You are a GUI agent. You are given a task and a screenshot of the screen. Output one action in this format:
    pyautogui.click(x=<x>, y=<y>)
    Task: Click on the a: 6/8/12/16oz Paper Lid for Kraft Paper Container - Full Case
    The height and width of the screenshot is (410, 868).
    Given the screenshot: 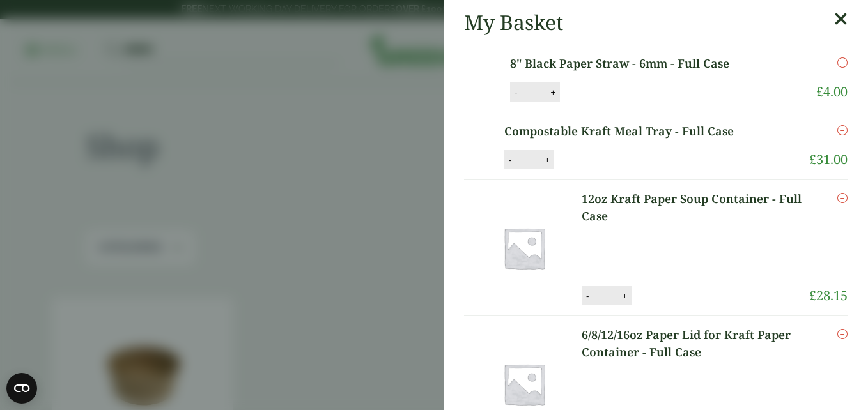 What is the action you would take?
    pyautogui.click(x=696, y=344)
    